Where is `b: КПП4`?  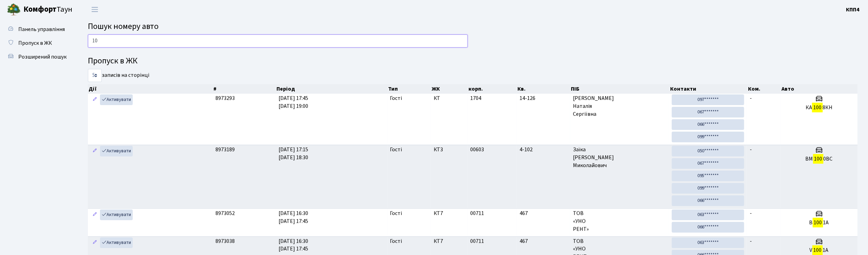
b: КПП4 is located at coordinates (853, 9).